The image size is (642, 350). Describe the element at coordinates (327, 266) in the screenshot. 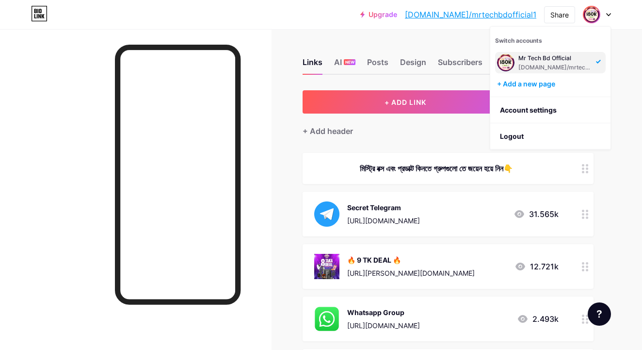

I see `img: 🔥 9 TK DEAL 🔥` at that location.